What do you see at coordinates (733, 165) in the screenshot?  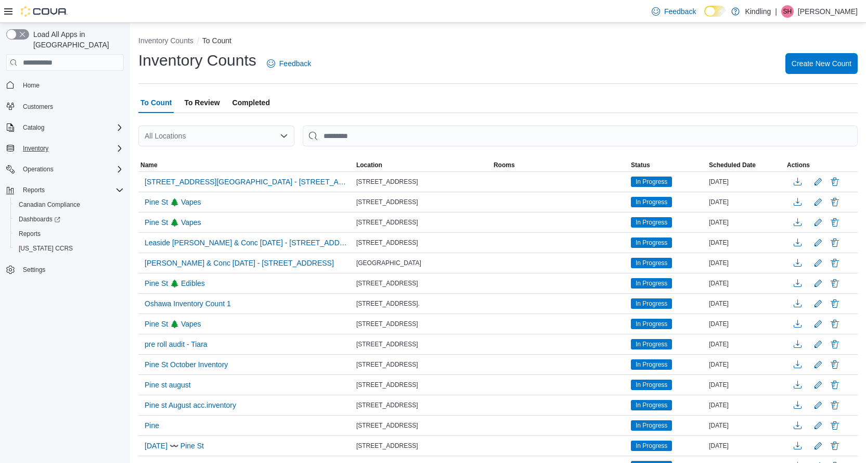 I see `span: Scheduled Date` at bounding box center [733, 165].